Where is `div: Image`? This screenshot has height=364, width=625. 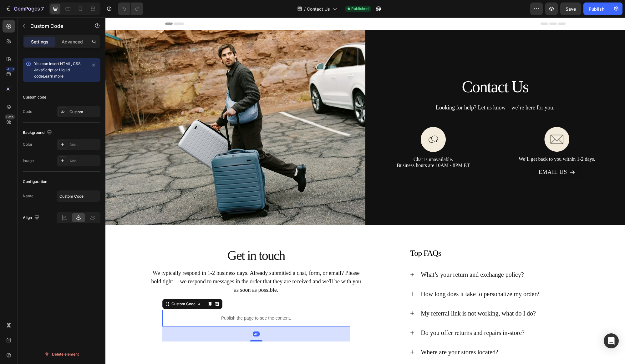
div: Image is located at coordinates (28, 161).